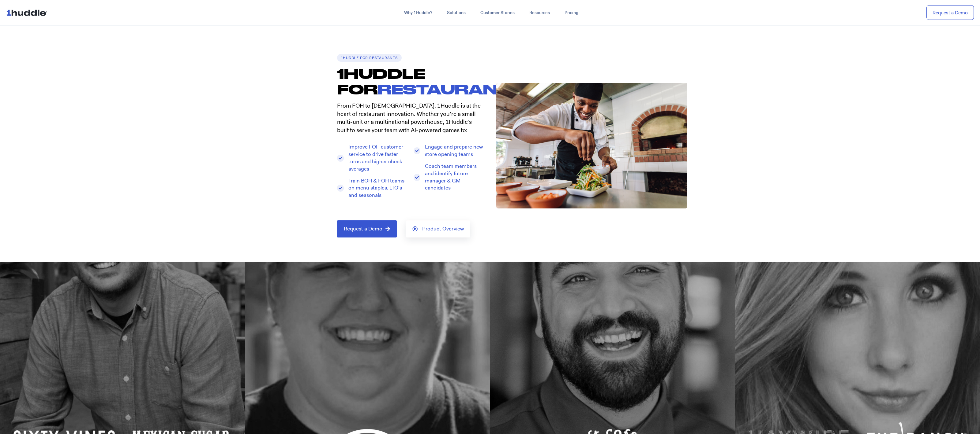 Image resolution: width=980 pixels, height=434 pixels. Describe the element at coordinates (453, 89) in the screenshot. I see `span: Restaurants.` at that location.